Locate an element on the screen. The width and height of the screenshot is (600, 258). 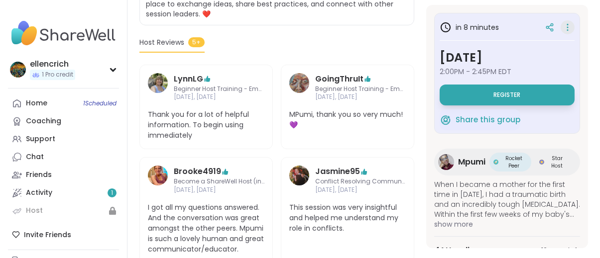
div: Invite Friends is located at coordinates (63, 235).